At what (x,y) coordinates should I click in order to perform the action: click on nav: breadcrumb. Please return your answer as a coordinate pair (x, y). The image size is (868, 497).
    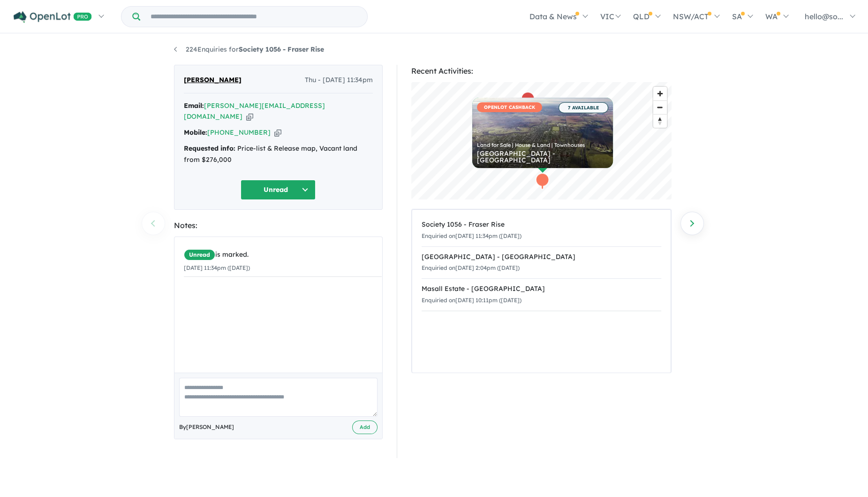
    Looking at the image, I should click on (434, 49).